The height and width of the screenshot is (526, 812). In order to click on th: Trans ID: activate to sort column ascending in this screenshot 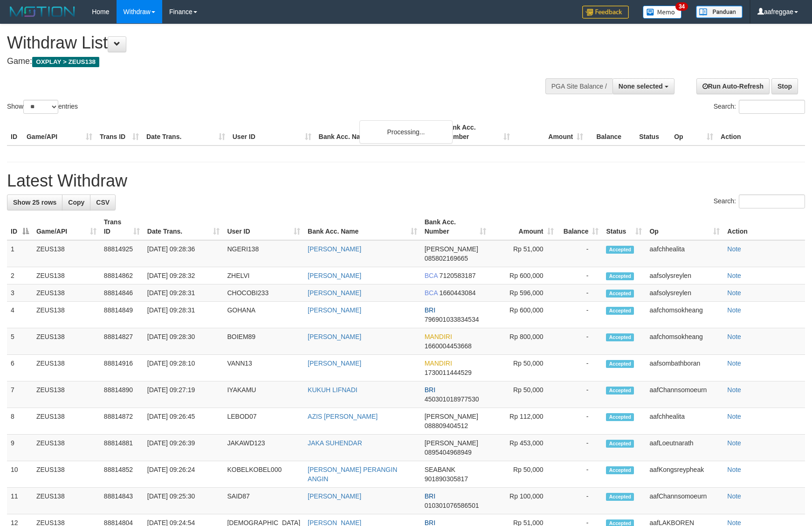, I will do `click(122, 226)`.